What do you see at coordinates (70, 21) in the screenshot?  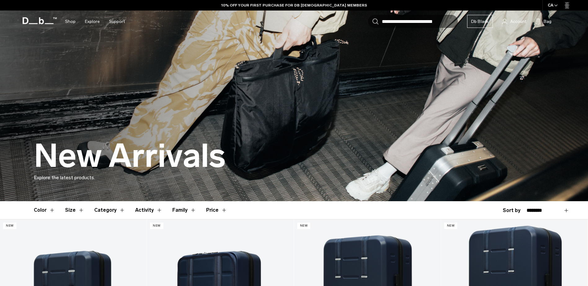 I see `a: Shop` at bounding box center [70, 21].